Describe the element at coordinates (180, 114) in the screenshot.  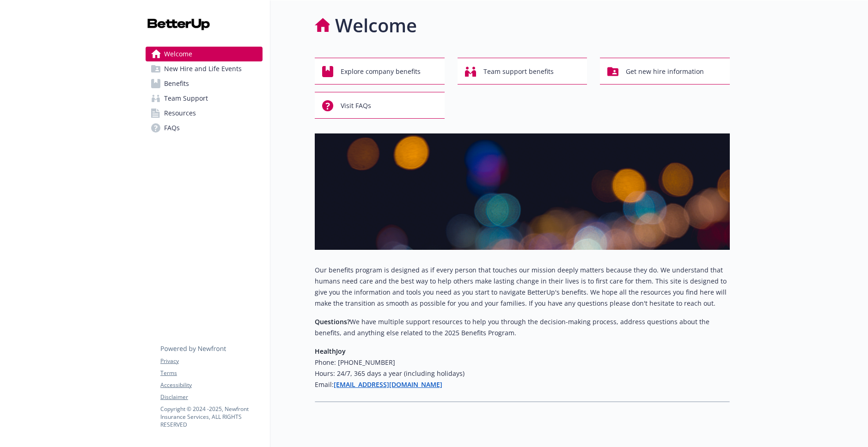
I see `span: Resources` at that location.